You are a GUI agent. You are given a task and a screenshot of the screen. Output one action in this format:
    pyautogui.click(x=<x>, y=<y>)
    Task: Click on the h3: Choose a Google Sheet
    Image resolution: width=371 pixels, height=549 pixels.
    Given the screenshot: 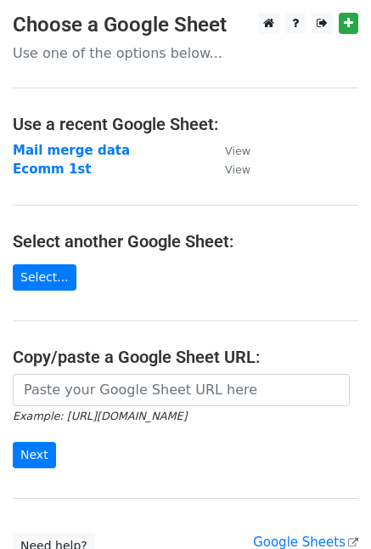 What is the action you would take?
    pyautogui.click(x=185, y=25)
    